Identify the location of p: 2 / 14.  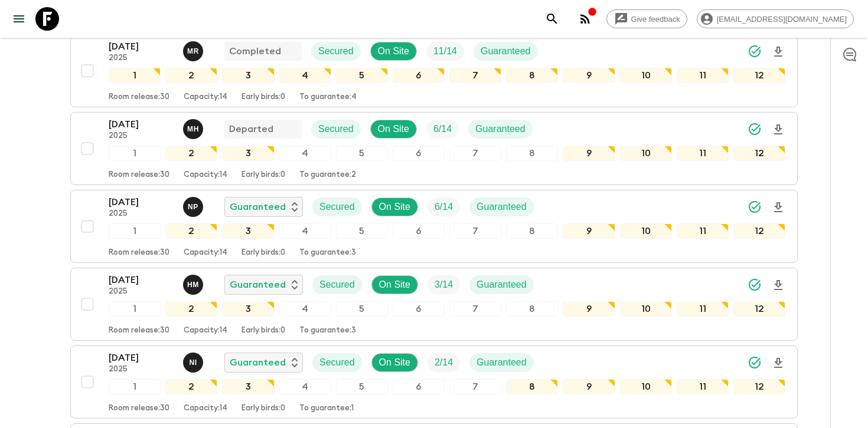
(444, 363).